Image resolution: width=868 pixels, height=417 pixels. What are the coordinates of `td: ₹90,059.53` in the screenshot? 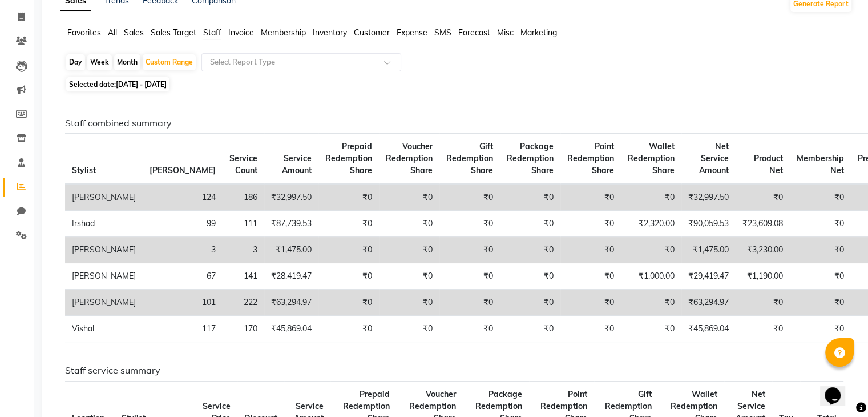 It's located at (709, 224).